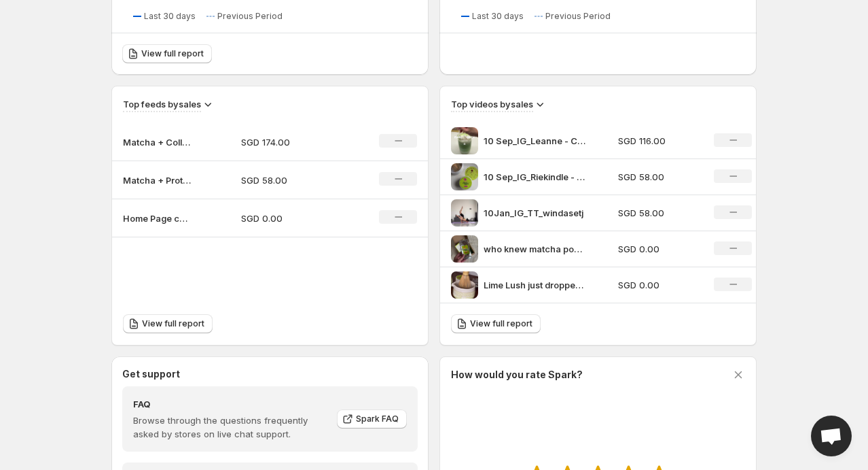 Image resolution: width=868 pixels, height=470 pixels. I want to click on div: Open chat, so click(832, 436).